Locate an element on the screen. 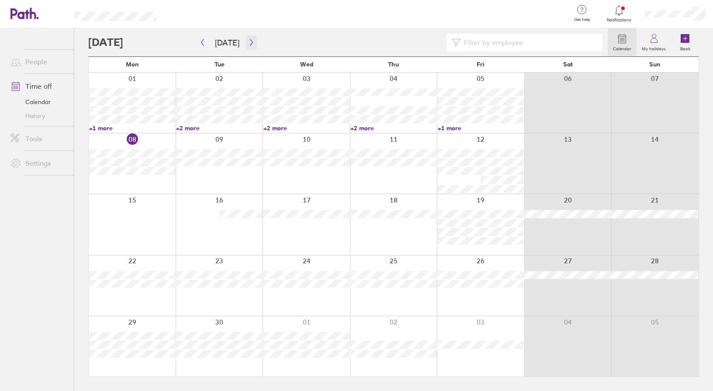 The image size is (713, 391). span: Notifications is located at coordinates (619, 20).